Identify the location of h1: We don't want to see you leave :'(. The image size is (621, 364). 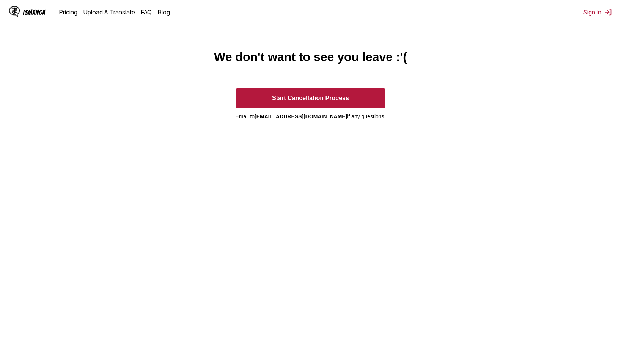
(310, 57).